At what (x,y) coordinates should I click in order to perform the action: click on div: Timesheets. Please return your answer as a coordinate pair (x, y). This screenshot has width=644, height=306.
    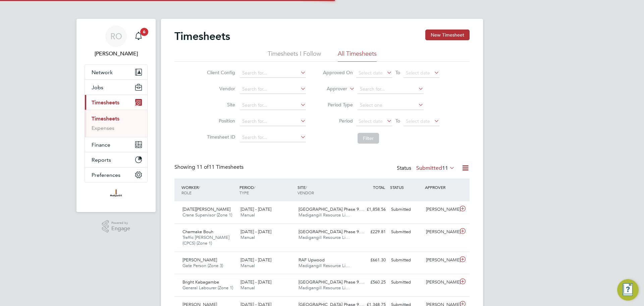
    Looking at the image, I should click on (116, 123).